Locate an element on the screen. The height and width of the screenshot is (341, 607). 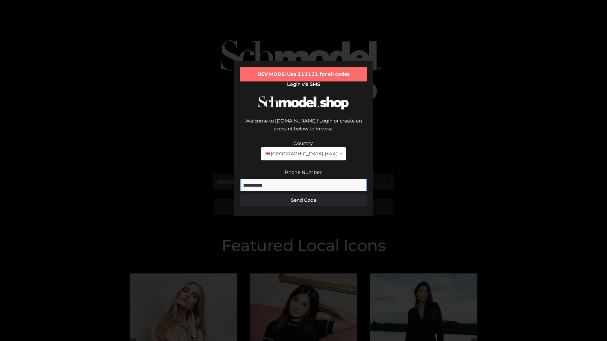
label: Phone Number: is located at coordinates (303, 172).